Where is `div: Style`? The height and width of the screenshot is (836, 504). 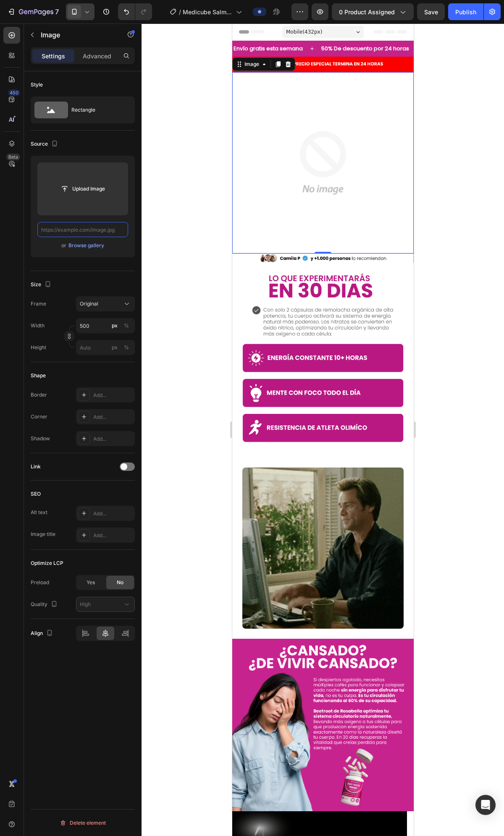
div: Style is located at coordinates (36, 85).